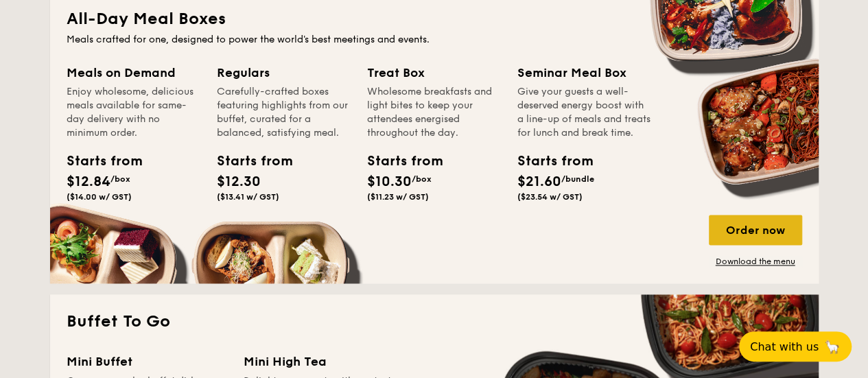 The width and height of the screenshot is (868, 378). What do you see at coordinates (284, 73) in the screenshot?
I see `div: Regulars` at bounding box center [284, 73].